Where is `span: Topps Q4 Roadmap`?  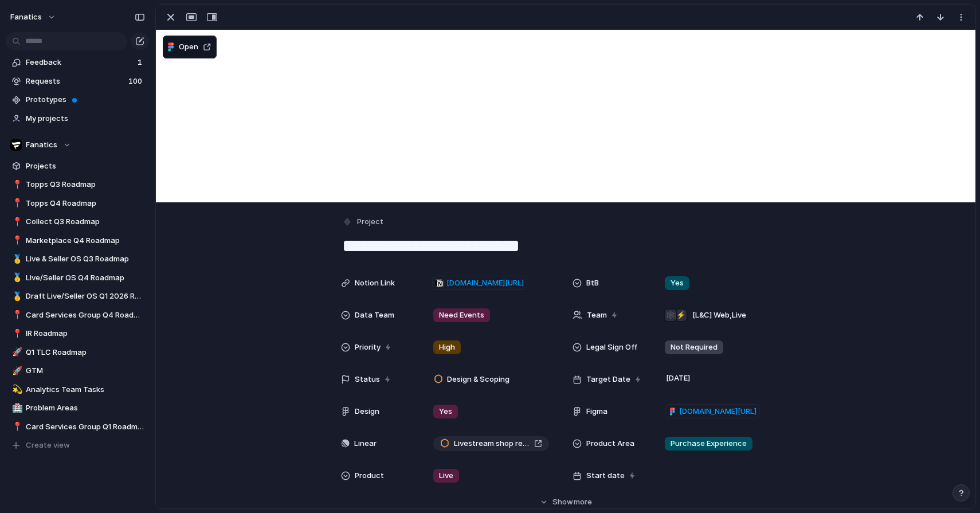 span: Topps Q4 Roadmap is located at coordinates (85, 203).